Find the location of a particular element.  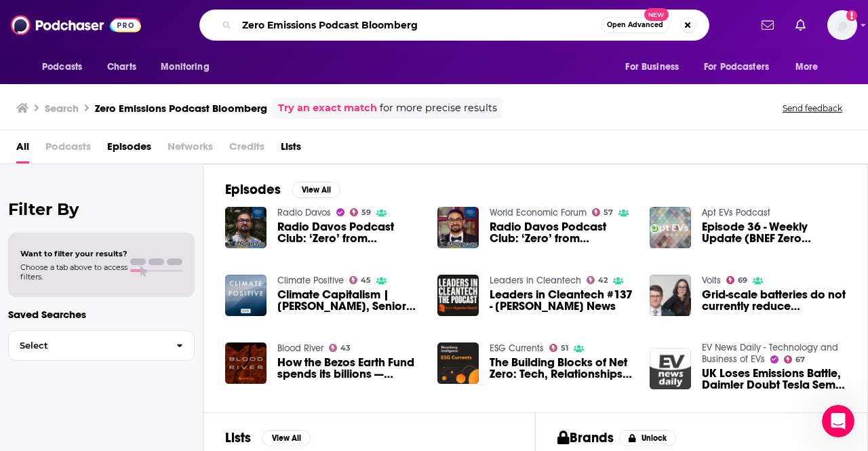

span: Networks is located at coordinates (190, 150).